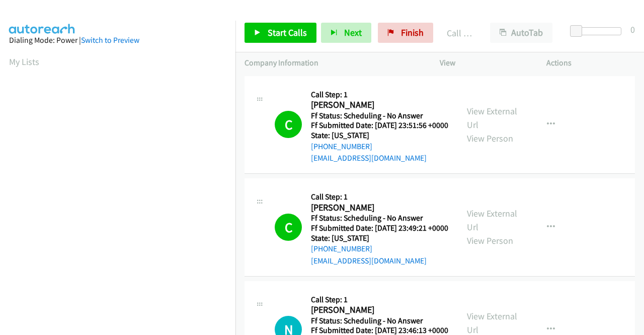  What do you see at coordinates (412, 32) in the screenshot?
I see `span: Finish` at bounding box center [412, 32].